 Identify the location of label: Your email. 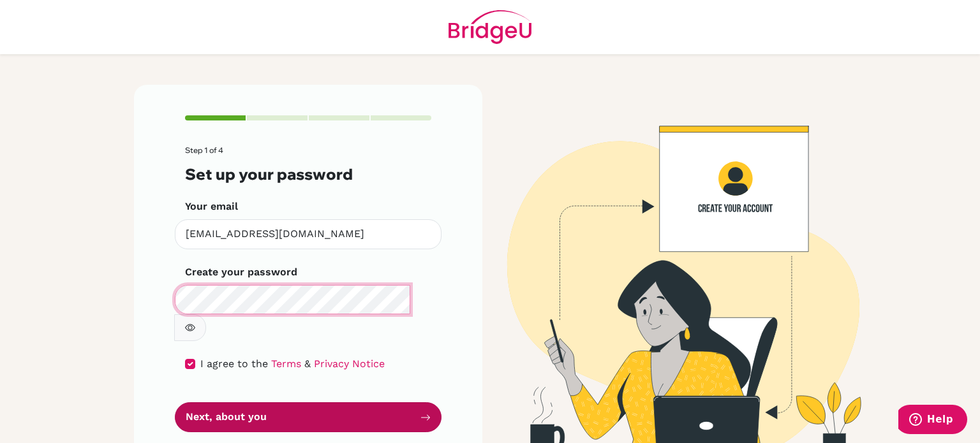
(211, 206).